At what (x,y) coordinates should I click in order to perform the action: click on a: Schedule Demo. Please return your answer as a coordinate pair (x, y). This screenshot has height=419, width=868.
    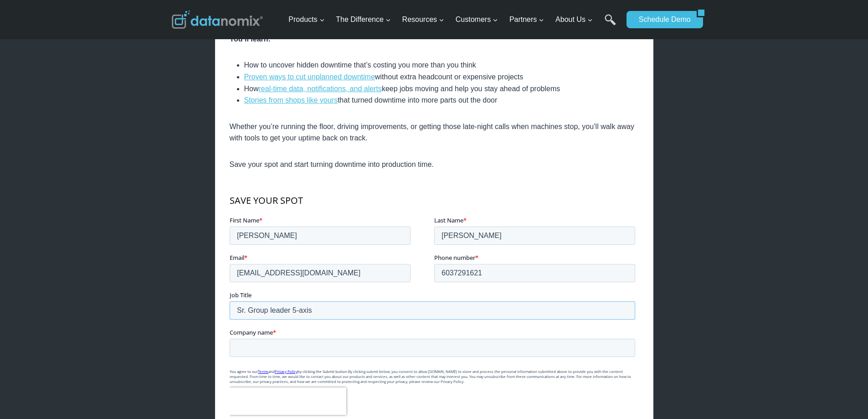
    Looking at the image, I should click on (661, 20).